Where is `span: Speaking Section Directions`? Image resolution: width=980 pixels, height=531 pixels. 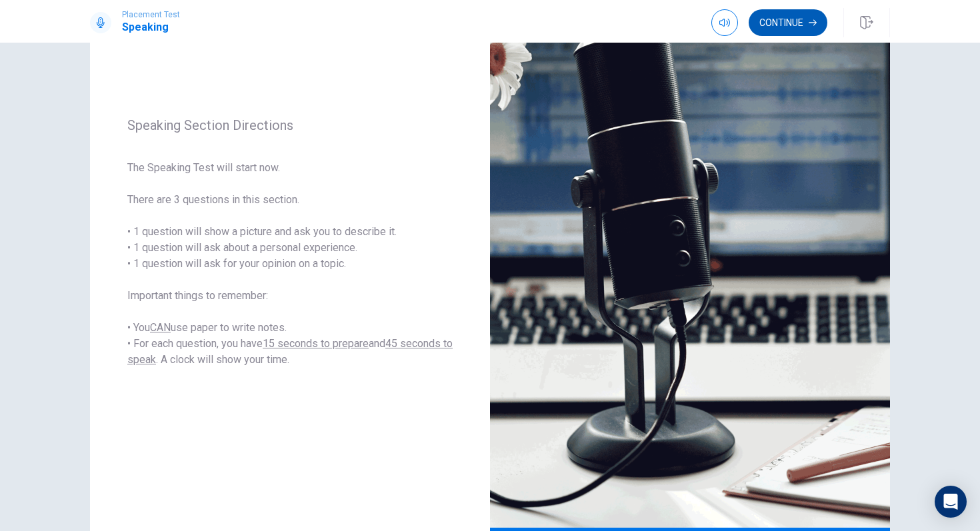
span: Speaking Section Directions is located at coordinates (290, 125).